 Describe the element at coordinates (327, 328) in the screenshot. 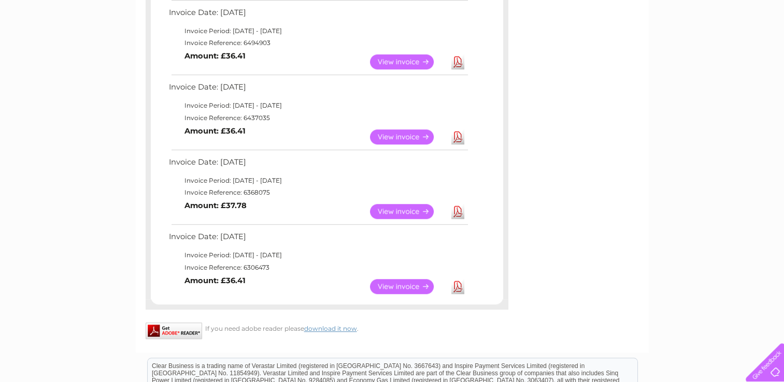

I see `div: If you need adobe reader please .` at that location.